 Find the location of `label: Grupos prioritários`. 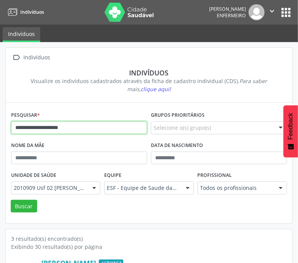

label: Grupos prioritários is located at coordinates (178, 115).